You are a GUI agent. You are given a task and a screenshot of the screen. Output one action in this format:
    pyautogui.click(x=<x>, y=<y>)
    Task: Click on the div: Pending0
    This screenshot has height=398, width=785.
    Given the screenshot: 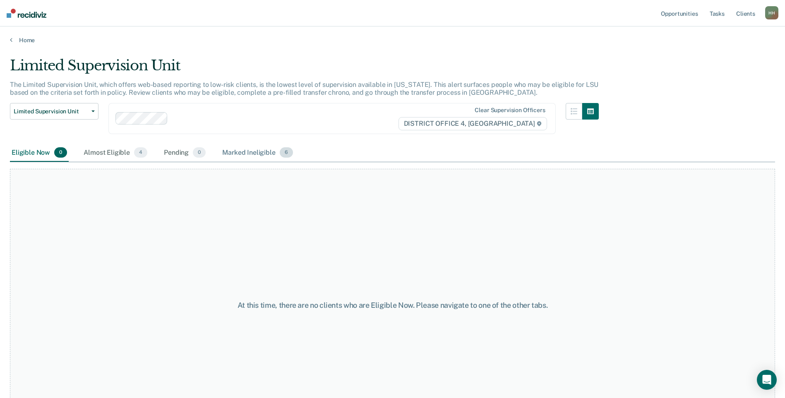 What is the action you would take?
    pyautogui.click(x=185, y=153)
    